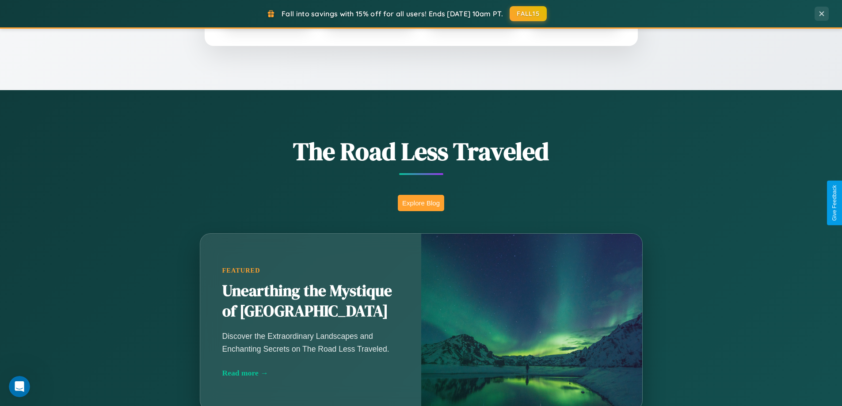  I want to click on button: Explore Blog, so click(421, 203).